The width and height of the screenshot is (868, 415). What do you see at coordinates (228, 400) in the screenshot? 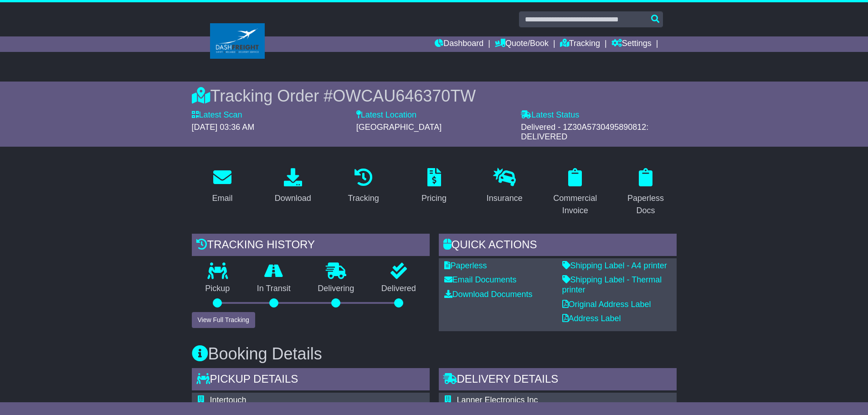
I see `span: Intertouch` at bounding box center [228, 400].